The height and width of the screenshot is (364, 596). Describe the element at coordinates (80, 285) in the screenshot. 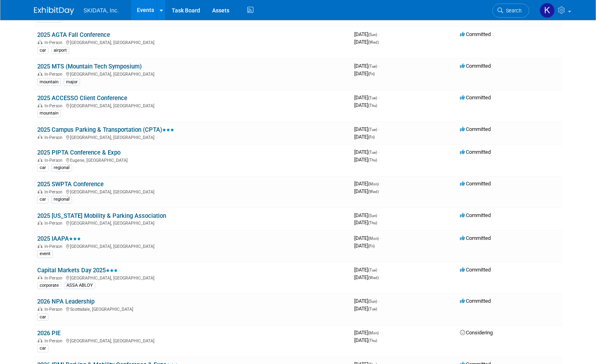

I see `div: ASSA ABLOY` at that location.